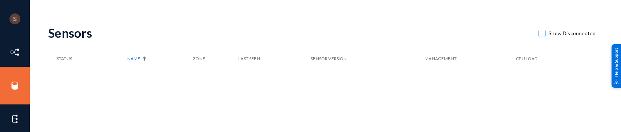 The height and width of the screenshot is (132, 621). I want to click on img: help_support.svg, so click(616, 82).